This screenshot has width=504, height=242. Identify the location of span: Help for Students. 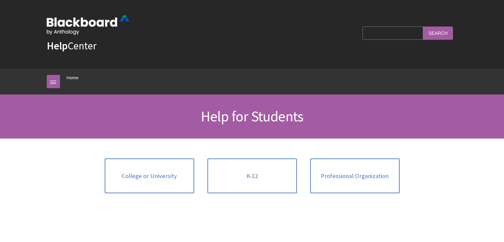
(252, 116).